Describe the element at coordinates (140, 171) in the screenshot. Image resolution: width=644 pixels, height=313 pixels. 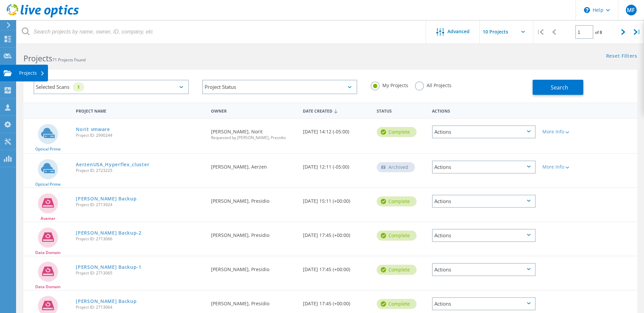
I see `span: Project ID: 2723225` at that location.